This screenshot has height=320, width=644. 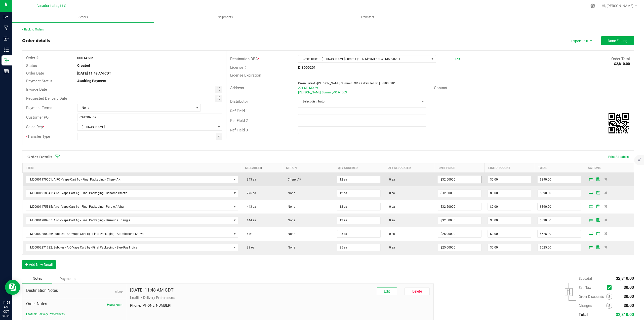 I want to click on strong: 00014236, so click(x=85, y=58).